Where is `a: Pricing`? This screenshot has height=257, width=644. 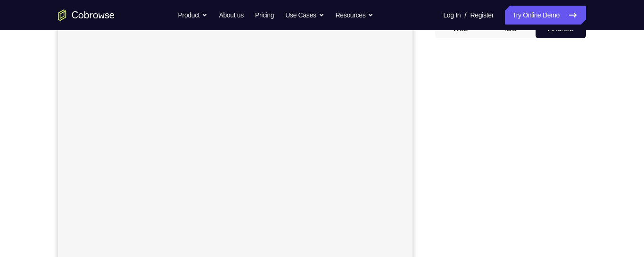
a: Pricing is located at coordinates (265, 15).